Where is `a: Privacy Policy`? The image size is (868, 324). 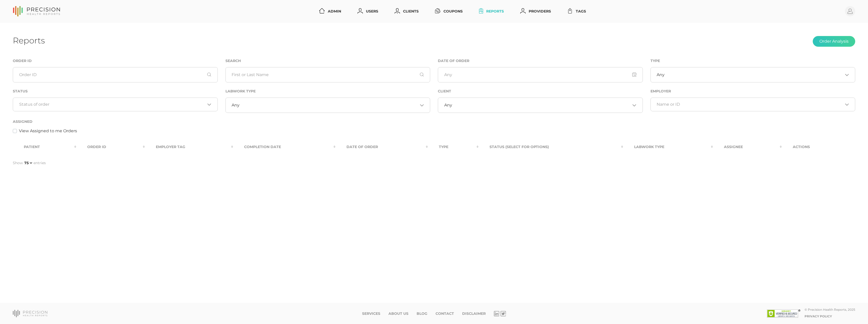 a: Privacy Policy is located at coordinates (818, 317).